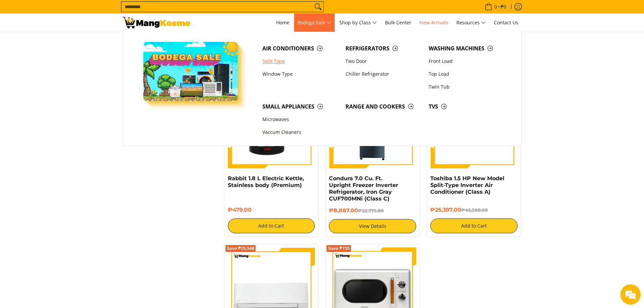  I want to click on h6: ₱25,397.00, so click(474, 210).